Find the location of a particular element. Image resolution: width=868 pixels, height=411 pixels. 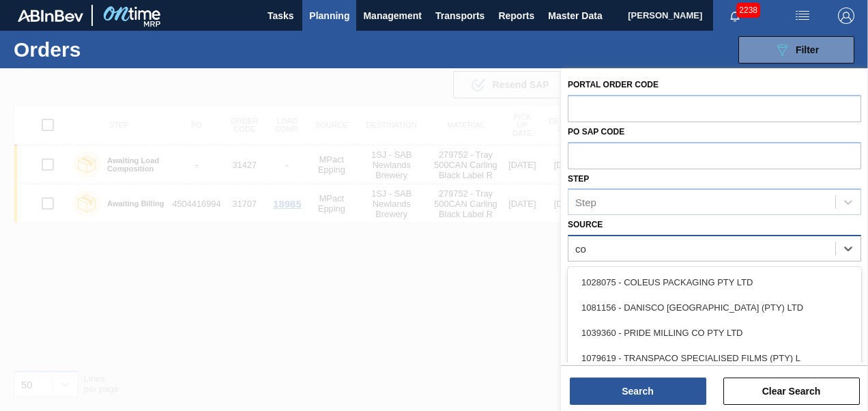

div: 1039360 - PRIDE MILLING CO PTY LTD is located at coordinates (715, 333).